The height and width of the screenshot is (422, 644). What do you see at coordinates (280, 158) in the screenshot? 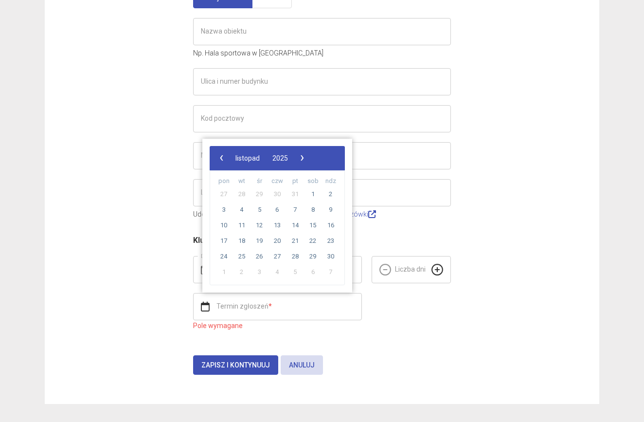
I see `span: 2025` at bounding box center [280, 158].